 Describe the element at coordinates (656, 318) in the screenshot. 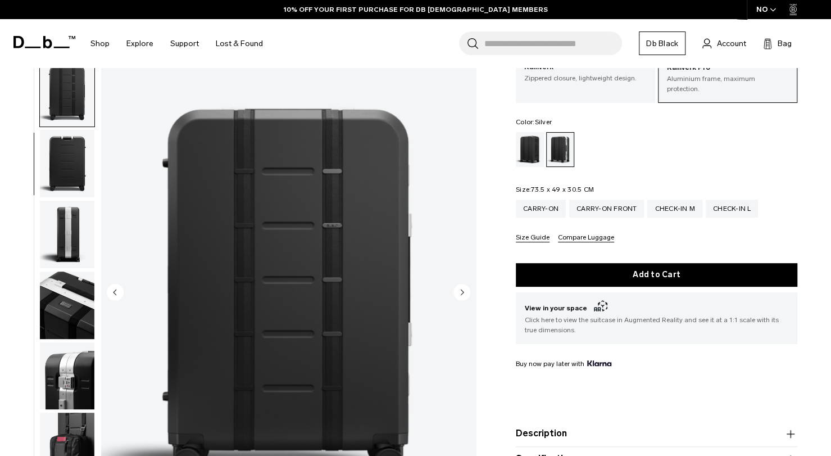

I see `button: View in your space Click here to view the suitcase in Augmented Reality and see it at a 1:1 scale...` at that location.